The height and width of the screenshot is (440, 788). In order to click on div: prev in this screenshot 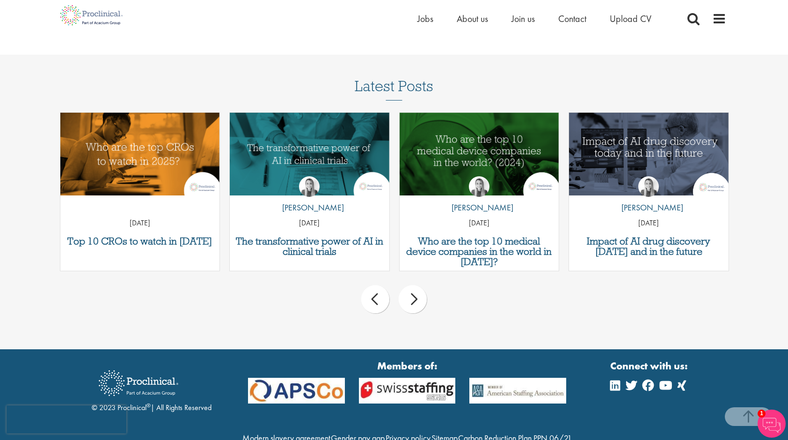, I will do `click(375, 299)`.